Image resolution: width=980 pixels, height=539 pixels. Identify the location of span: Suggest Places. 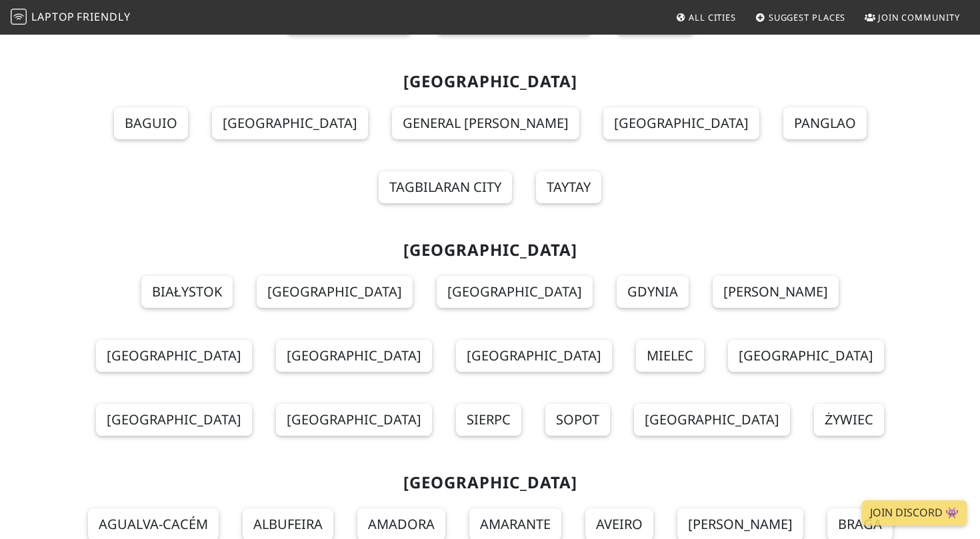
(807, 18).